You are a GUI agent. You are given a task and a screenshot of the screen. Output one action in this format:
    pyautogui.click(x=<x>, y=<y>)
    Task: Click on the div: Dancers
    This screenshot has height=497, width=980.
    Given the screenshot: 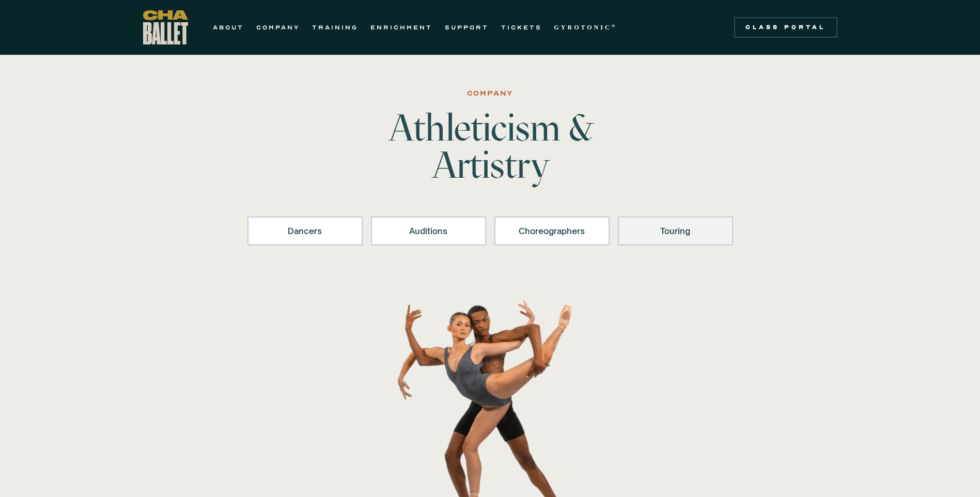 What is the action you would take?
    pyautogui.click(x=305, y=231)
    